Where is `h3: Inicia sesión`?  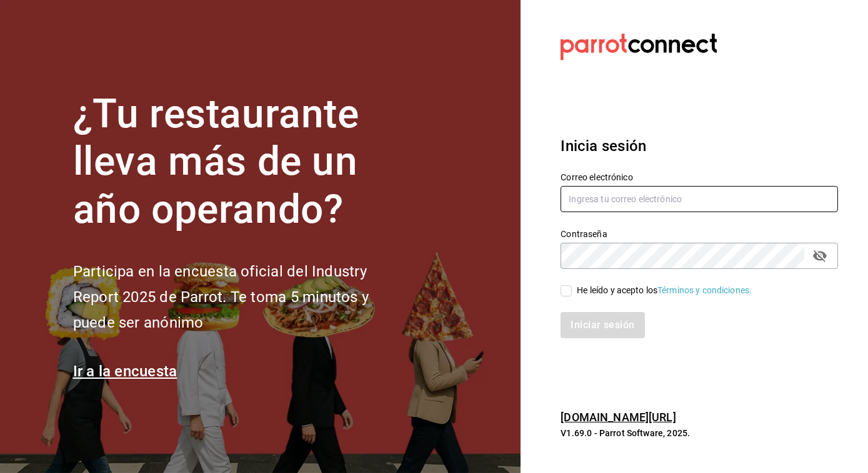 h3: Inicia sesión is located at coordinates (699, 146).